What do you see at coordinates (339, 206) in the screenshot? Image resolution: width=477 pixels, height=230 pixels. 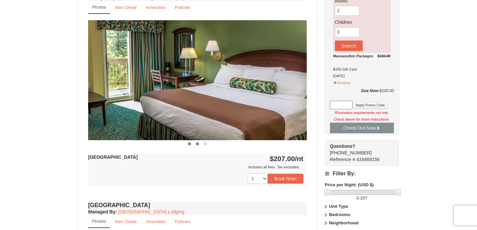 I see `strong: Unit Type` at bounding box center [339, 206].